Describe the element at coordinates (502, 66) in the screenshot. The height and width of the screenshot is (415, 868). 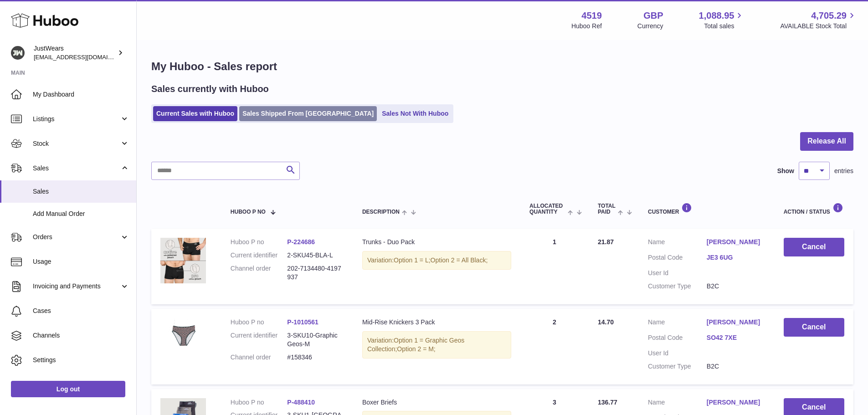
I see `h1: My Huboo - Sales report` at that location.